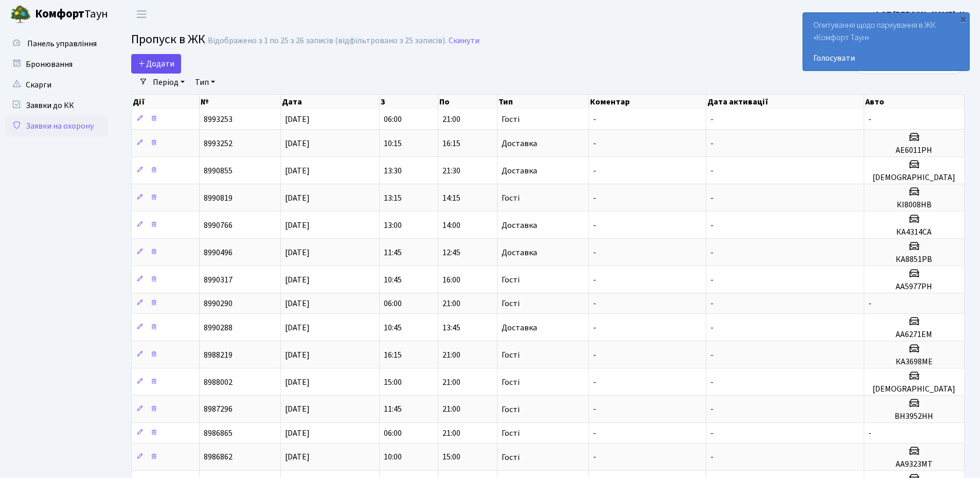  What do you see at coordinates (71, 14) in the screenshot?
I see `span: Таун` at bounding box center [71, 14].